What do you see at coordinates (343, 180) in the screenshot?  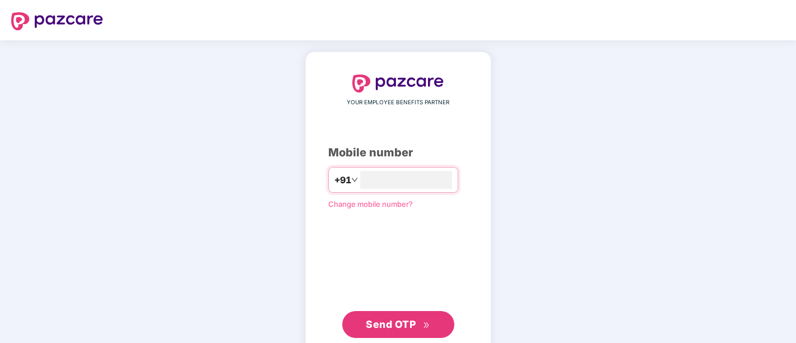 I see `span: +91` at bounding box center [343, 180].